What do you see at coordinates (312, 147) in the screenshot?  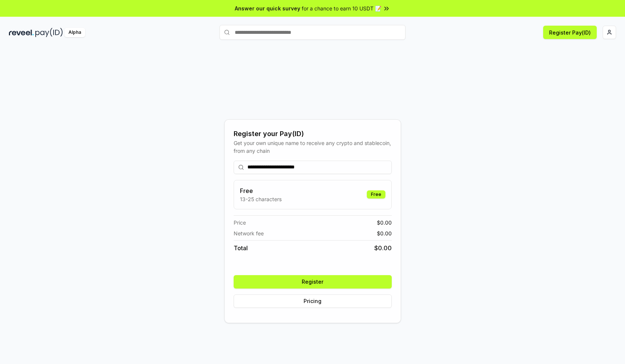 I see `div: Get your own unique name to receive any crypto and stablecoin, from any chain` at bounding box center [312, 147].